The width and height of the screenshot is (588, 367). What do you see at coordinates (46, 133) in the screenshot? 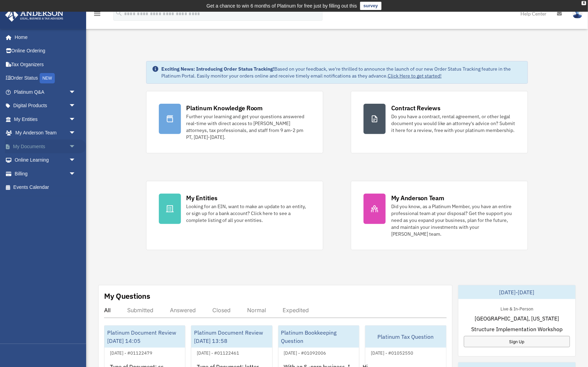
I see `a: My Anderson Teamarrow_drop_down` at bounding box center [46, 133].